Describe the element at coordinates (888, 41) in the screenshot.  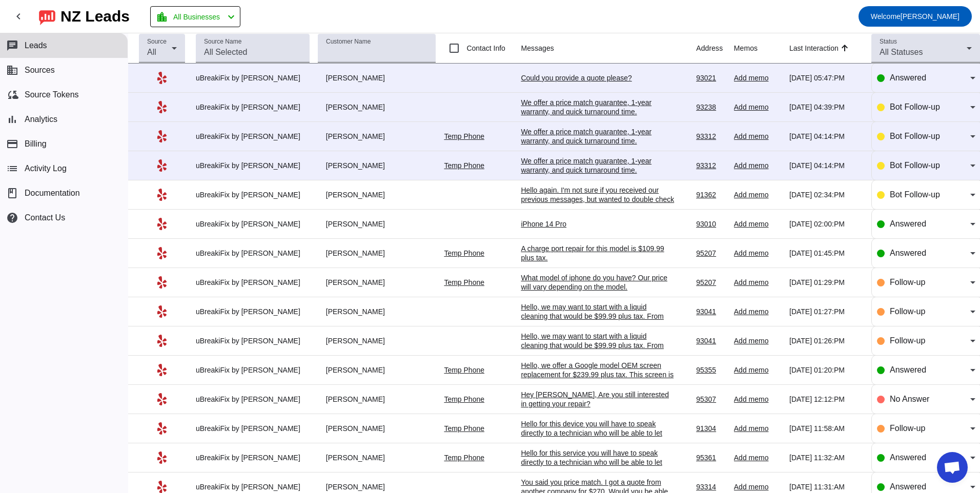
I see `mat-label: Status` at that location.